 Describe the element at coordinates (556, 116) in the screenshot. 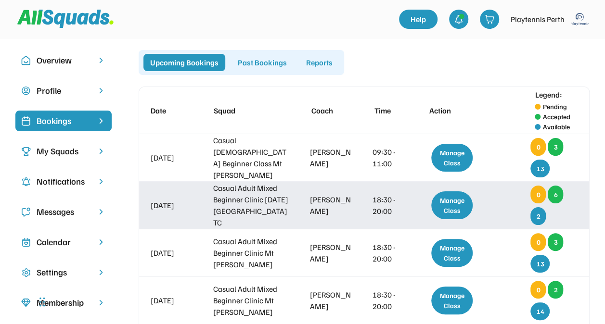

I see `div: Accepted` at that location.